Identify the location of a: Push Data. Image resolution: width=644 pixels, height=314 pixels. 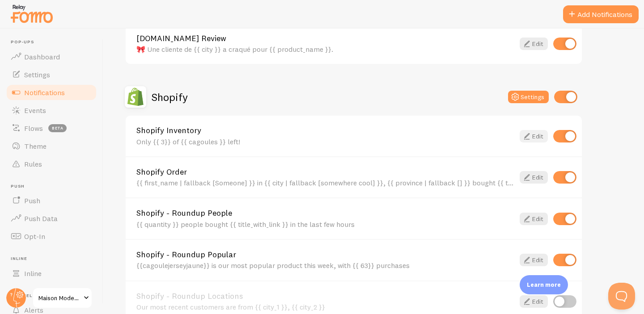
(51, 218).